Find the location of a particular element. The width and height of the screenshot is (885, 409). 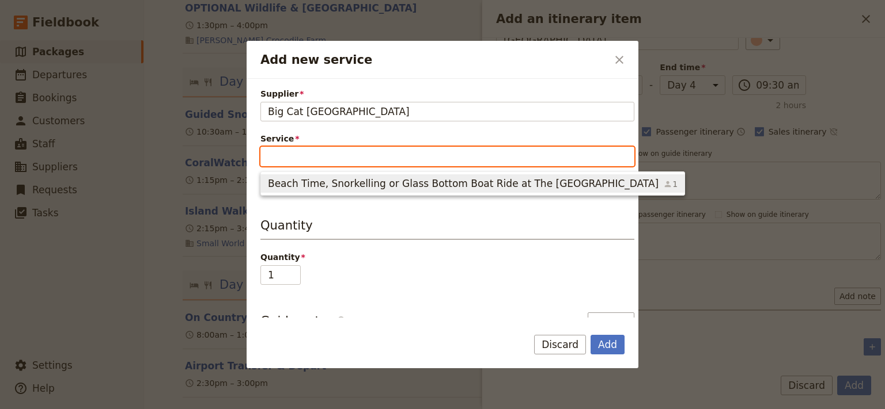

button: Close dialog is located at coordinates (619, 60).